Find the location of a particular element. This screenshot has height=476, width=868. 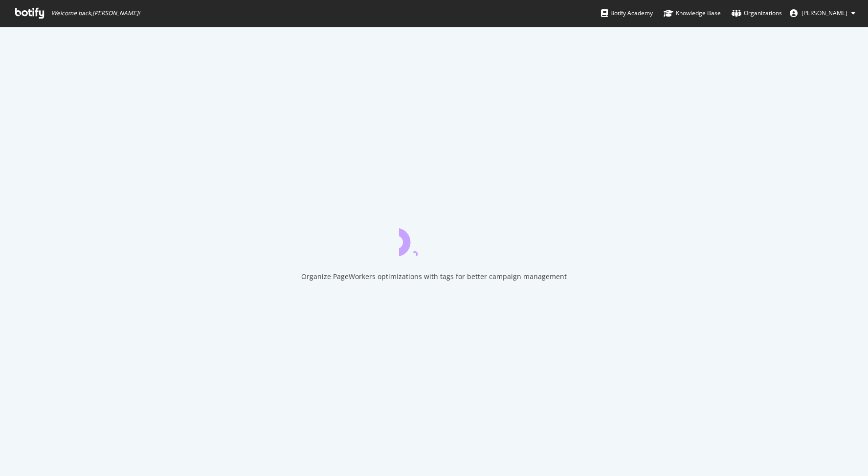

span: Karla Moreno is located at coordinates (824, 12).